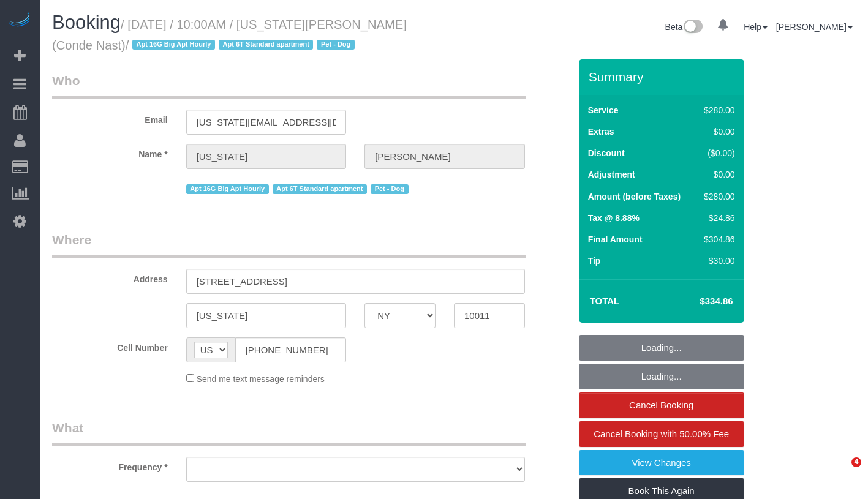  I want to click on label: Email, so click(110, 118).